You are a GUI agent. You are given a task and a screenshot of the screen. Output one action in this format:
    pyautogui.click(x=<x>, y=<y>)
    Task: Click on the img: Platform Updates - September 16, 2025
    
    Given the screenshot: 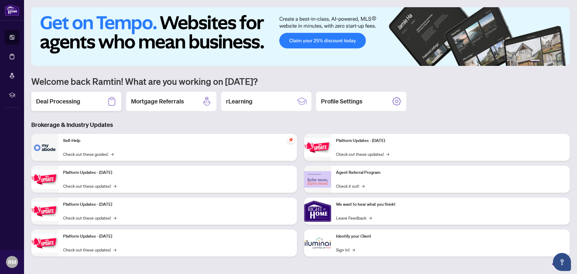 What is the action you would take?
    pyautogui.click(x=45, y=179)
    